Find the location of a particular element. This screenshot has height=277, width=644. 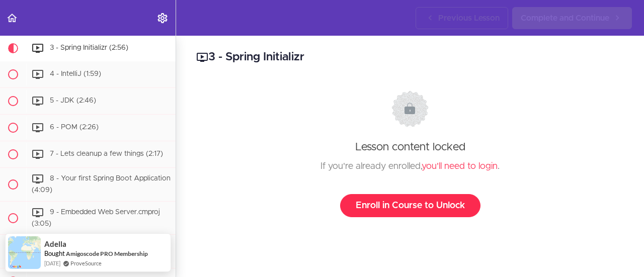

svg: Back to course curriculum is located at coordinates (12, 18).